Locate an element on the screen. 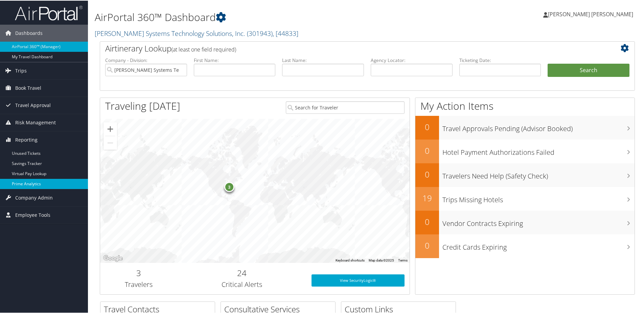 This screenshot has width=644, height=313. a: View SecurityLogic® is located at coordinates (358, 280).